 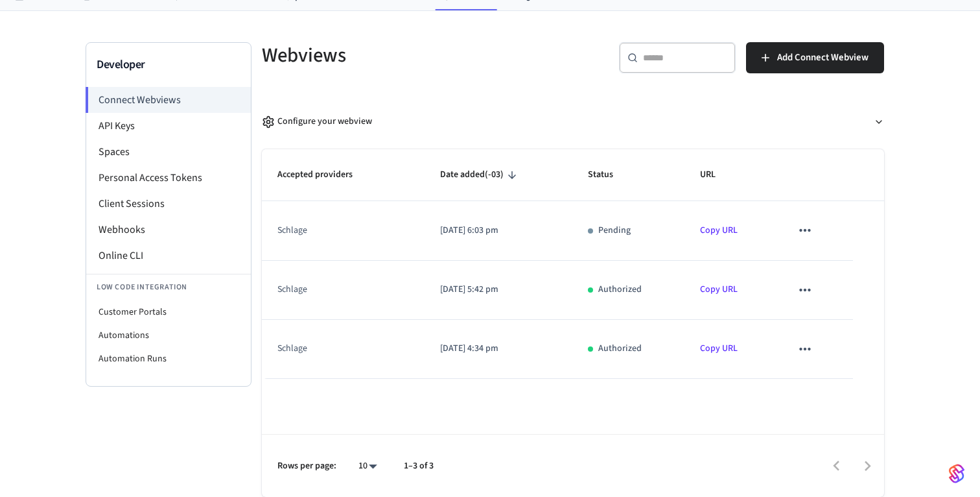 I want to click on li: Webhooks, so click(x=169, y=229).